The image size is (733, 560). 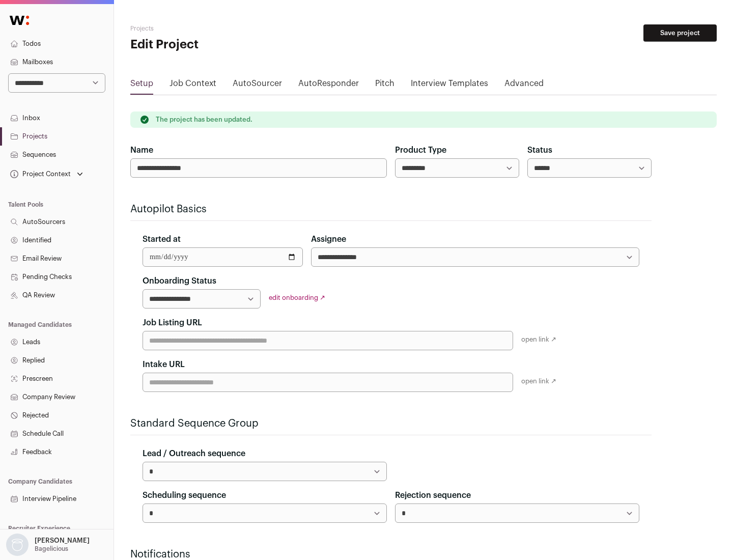 I want to click on label: Assignee, so click(x=328, y=239).